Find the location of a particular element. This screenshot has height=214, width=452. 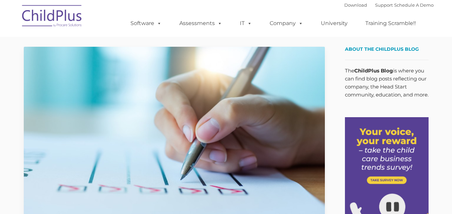

a: Support is located at coordinates (383, 5).